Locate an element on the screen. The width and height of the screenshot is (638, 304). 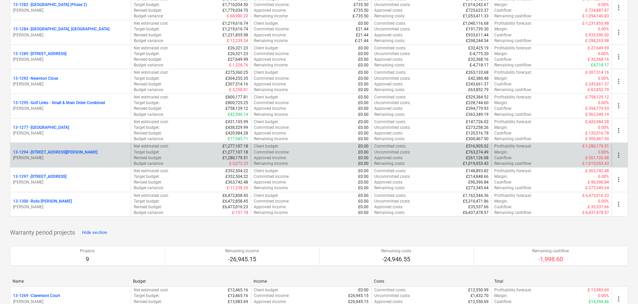
p: £-120,516.78 is located at coordinates (597, 133).